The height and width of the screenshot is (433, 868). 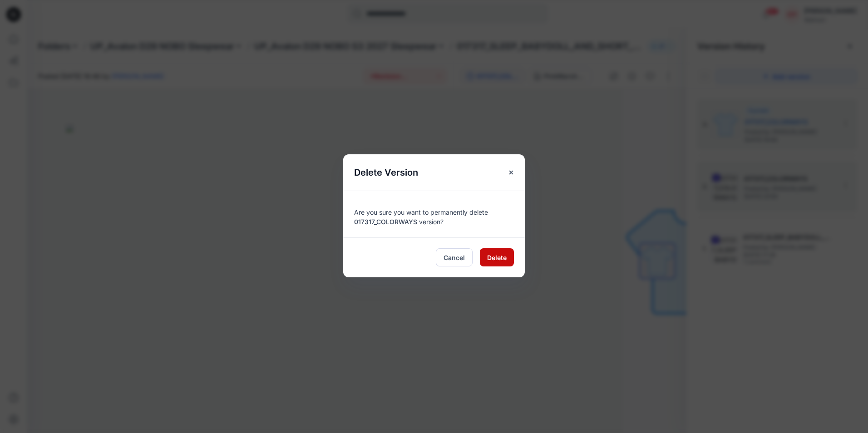 What do you see at coordinates (454, 257) in the screenshot?
I see `span: Cancel` at bounding box center [454, 257].